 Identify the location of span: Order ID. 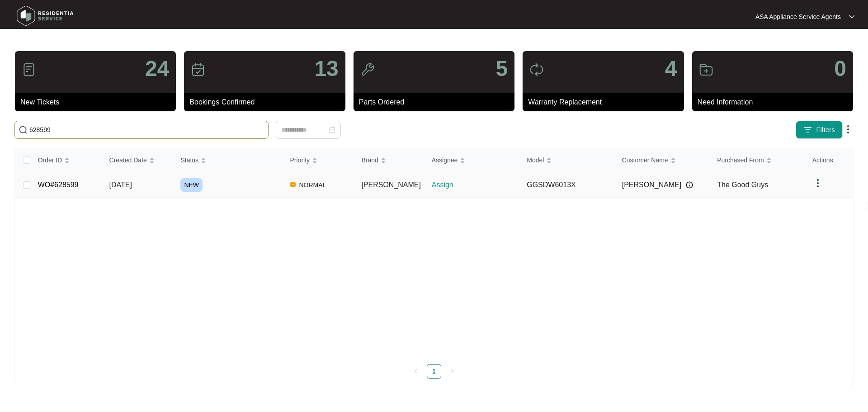
(50, 160).